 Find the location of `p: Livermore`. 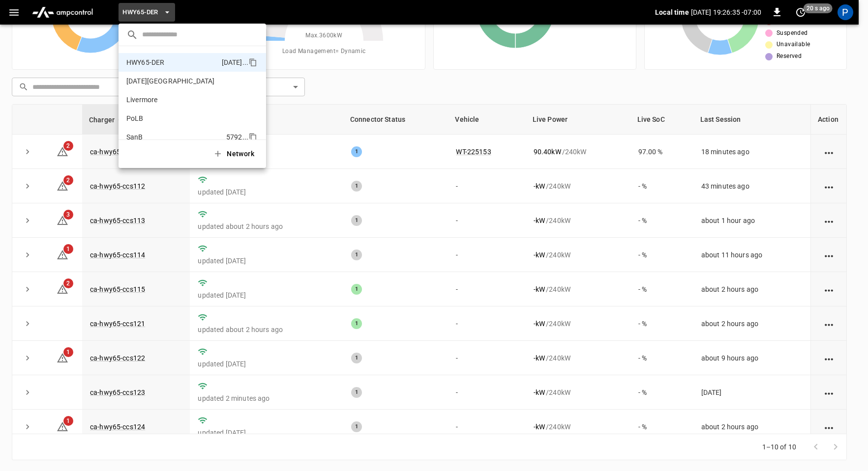

p: Livermore is located at coordinates (175, 100).